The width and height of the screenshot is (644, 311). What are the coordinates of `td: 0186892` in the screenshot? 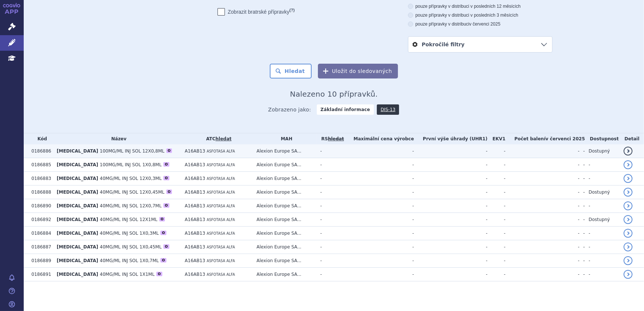 It's located at (40, 220).